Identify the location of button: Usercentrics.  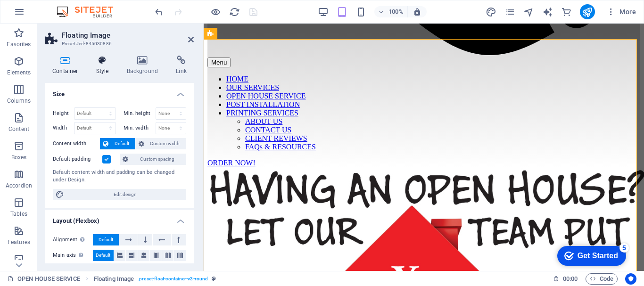
(631, 279).